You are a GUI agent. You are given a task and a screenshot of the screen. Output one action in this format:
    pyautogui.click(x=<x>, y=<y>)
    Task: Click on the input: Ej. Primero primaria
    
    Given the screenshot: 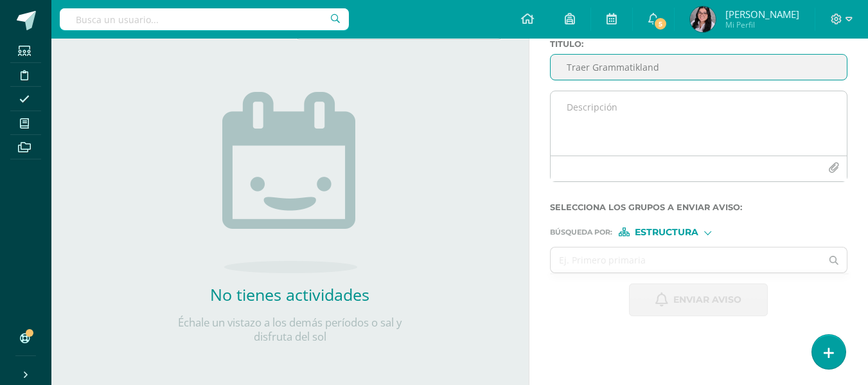 What is the action you would take?
    pyautogui.click(x=686, y=260)
    